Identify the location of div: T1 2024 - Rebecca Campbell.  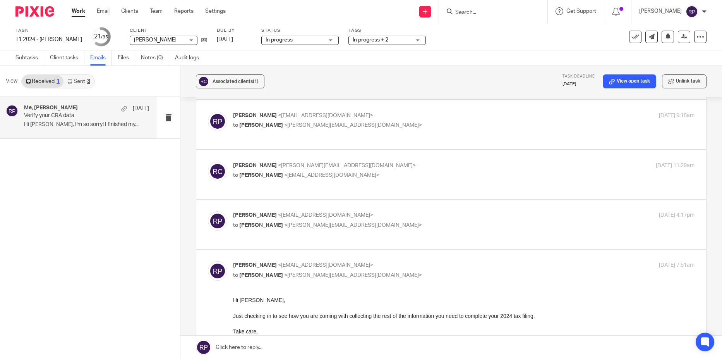
(49, 40).